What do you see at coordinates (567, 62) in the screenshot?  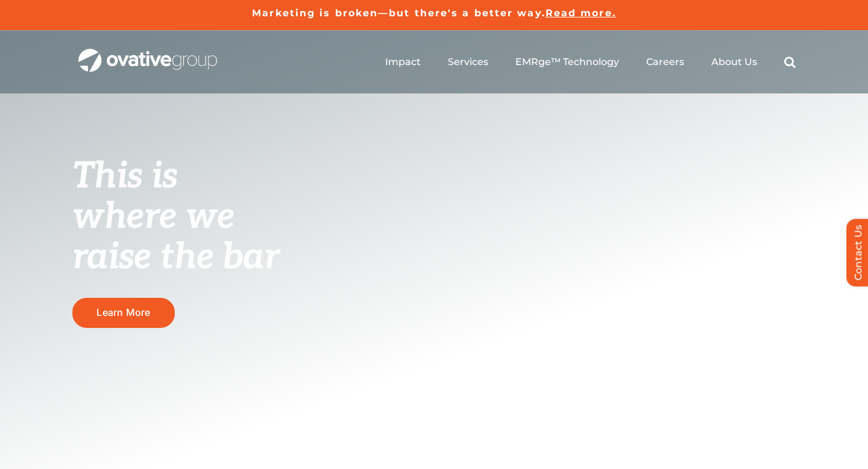 I see `a: EMRge™ Technology` at bounding box center [567, 62].